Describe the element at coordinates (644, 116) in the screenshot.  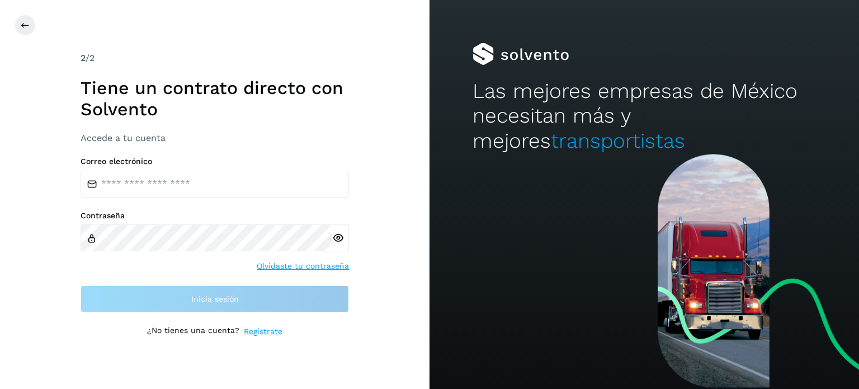
I see `h2: Las mejores empresas de México necesitan más y mejores` at that location.